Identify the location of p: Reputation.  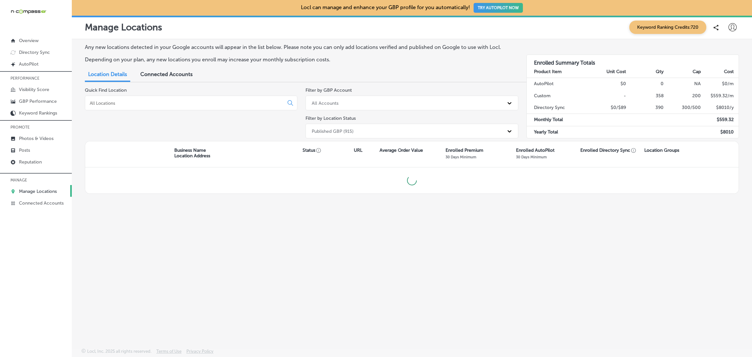
(30, 162).